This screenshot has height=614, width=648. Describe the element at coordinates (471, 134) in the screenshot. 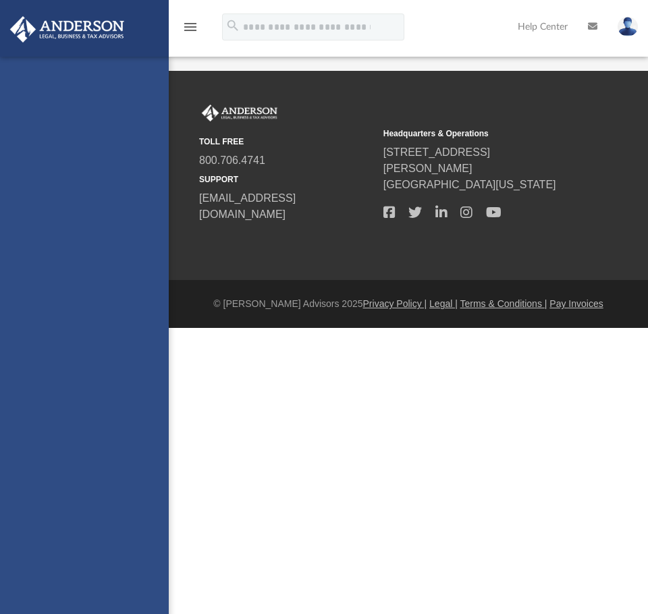

I see `small: Headquarters & Operations` at that location.